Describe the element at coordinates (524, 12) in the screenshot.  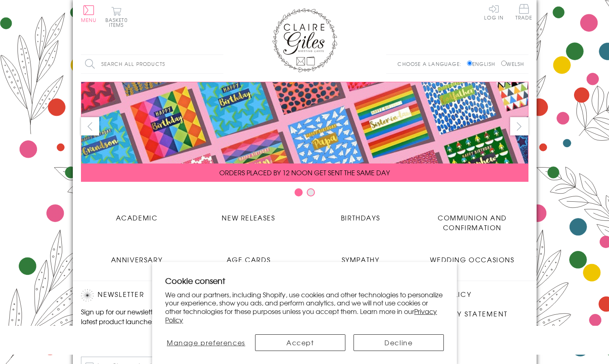
I see `a: Trade` at that location.